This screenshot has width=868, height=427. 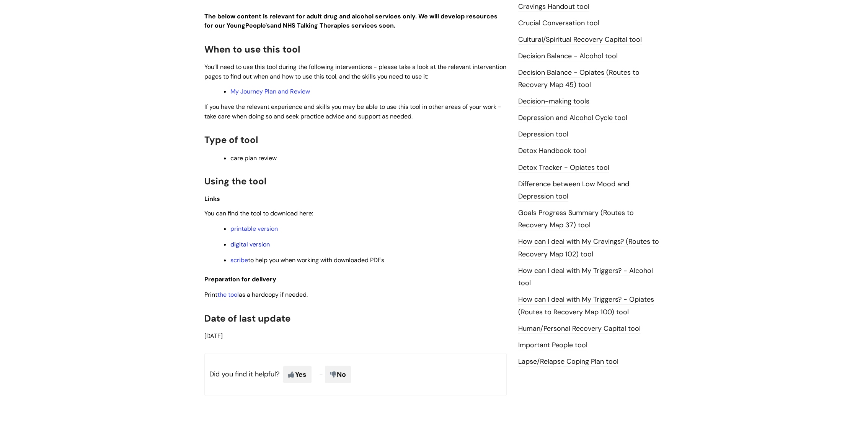 What do you see at coordinates (586, 277) in the screenshot?
I see `a: How can I deal with My Triggers? - Alcohol tool` at bounding box center [586, 277].